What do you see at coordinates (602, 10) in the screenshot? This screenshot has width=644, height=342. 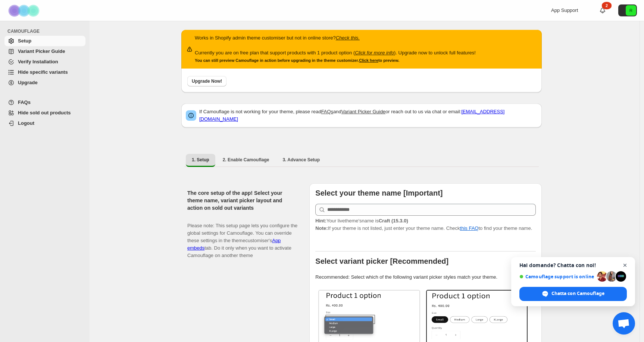 I see `a: 2` at bounding box center [602, 10].